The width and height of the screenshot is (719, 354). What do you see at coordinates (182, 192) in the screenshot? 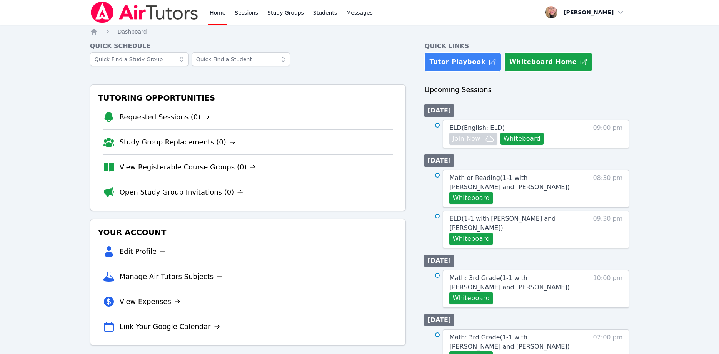
I see `a: Open Study Group Invitations (0)` at bounding box center [182, 192].